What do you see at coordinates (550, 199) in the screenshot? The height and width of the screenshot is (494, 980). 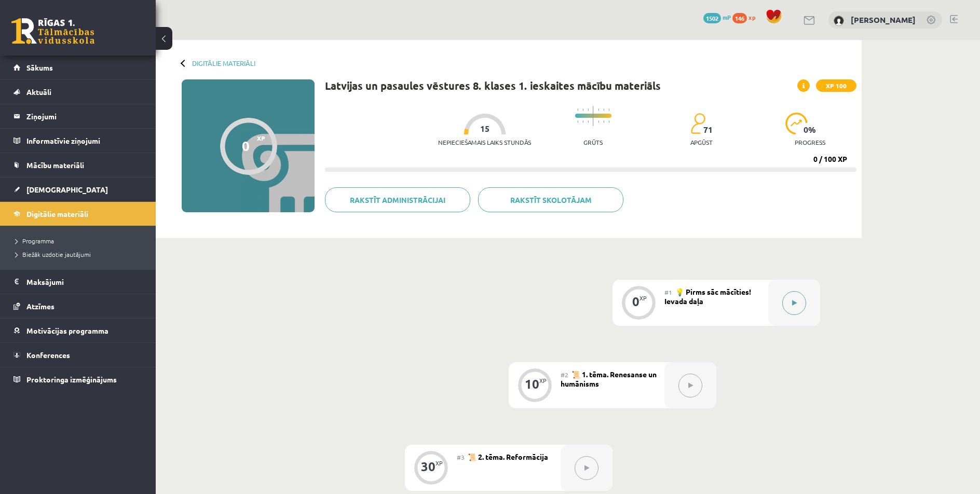 I see `a: Rakstīt skolotājam` at bounding box center [550, 199].